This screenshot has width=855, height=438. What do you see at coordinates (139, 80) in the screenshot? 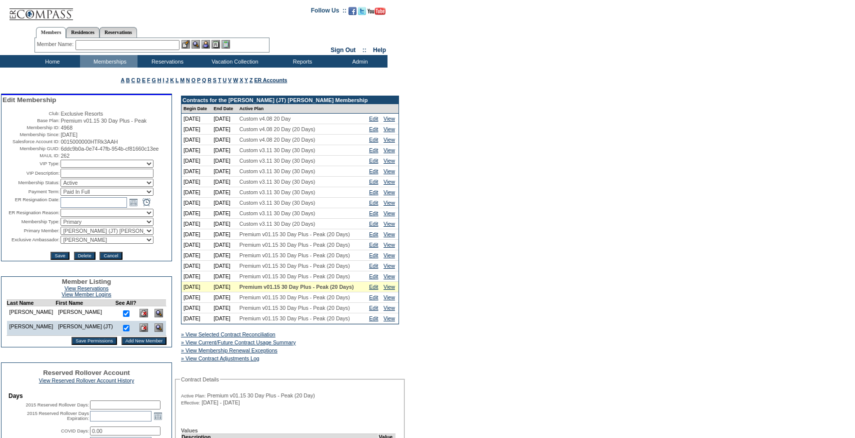
I see `a: D` at bounding box center [139, 80].